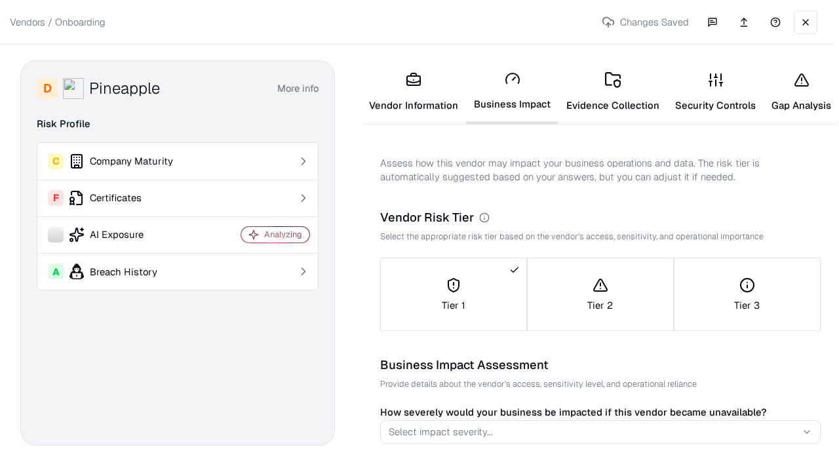  What do you see at coordinates (283, 234) in the screenshot?
I see `div: Analyzing` at bounding box center [283, 234].